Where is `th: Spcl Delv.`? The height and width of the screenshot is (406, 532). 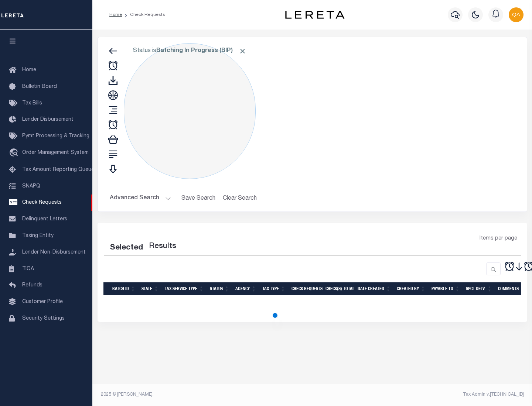 th: Spcl Delv. is located at coordinates (479, 288).